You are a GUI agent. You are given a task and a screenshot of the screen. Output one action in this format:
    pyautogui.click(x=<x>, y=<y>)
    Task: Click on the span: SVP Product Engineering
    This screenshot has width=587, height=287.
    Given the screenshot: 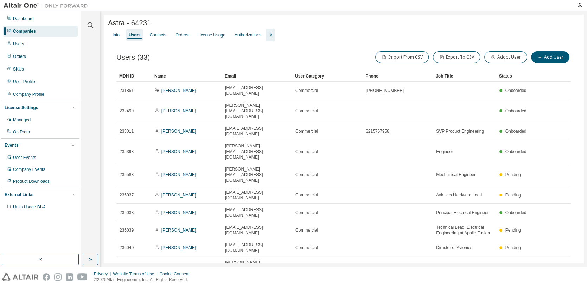 What is the action you would take?
    pyautogui.click(x=460, y=131)
    